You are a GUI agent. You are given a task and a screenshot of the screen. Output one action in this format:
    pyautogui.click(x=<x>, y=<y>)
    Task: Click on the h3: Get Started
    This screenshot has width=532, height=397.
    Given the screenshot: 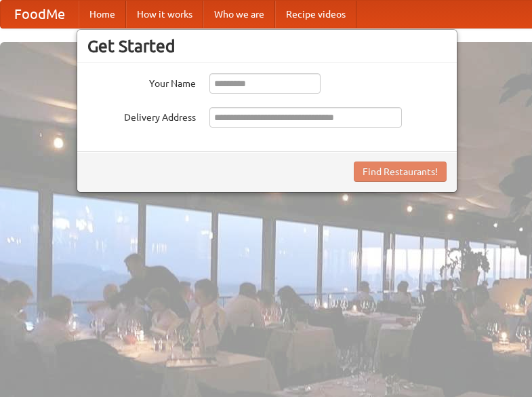 What is the action you would take?
    pyautogui.click(x=267, y=46)
    